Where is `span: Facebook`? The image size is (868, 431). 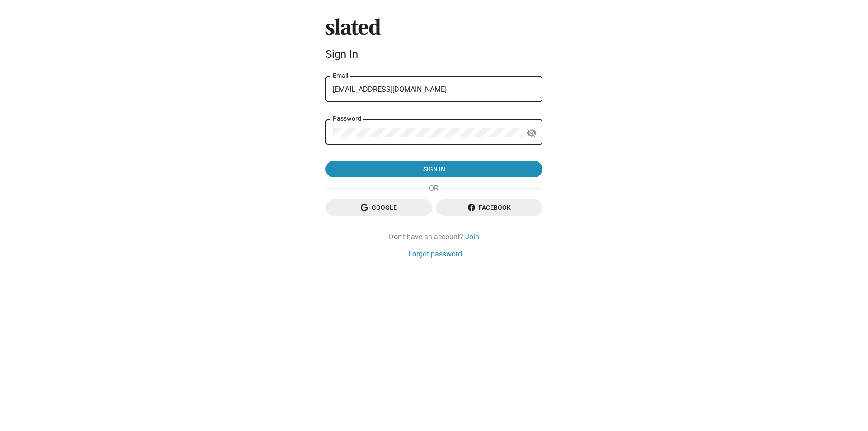
span: Facebook is located at coordinates (489, 207).